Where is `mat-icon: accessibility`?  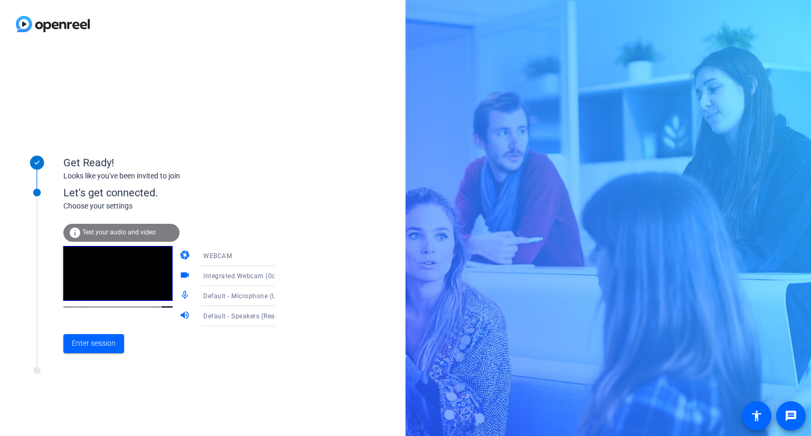 mat-icon: accessibility is located at coordinates (756, 416).